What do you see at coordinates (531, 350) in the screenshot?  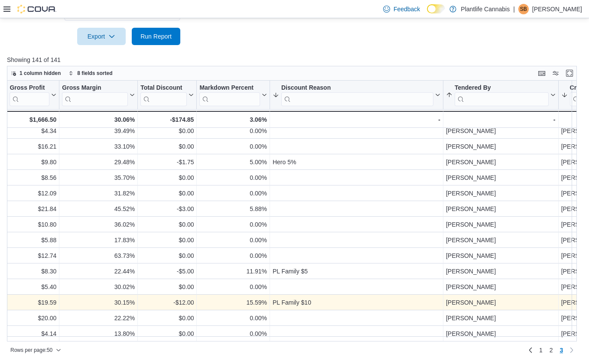 I see `a: Previous page` at bounding box center [531, 350].